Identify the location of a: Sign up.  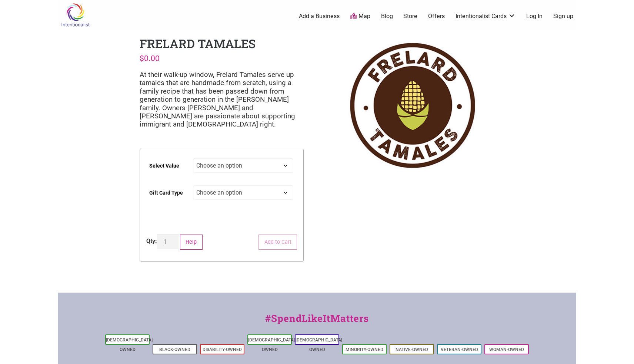
(563, 16).